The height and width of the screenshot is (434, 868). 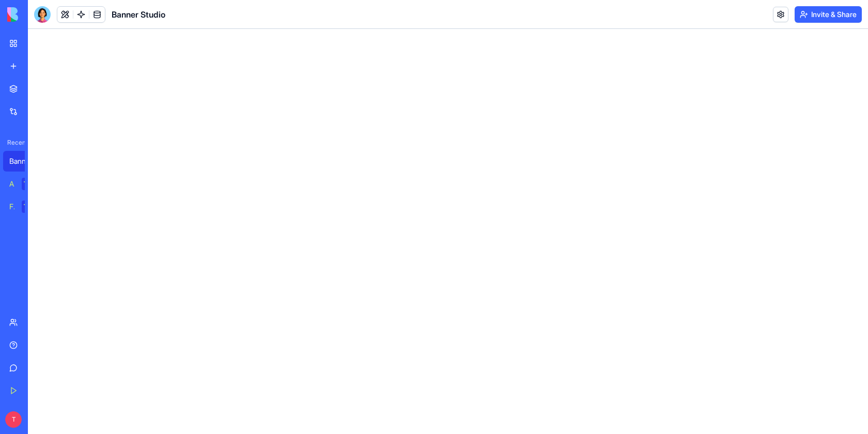 What do you see at coordinates (23, 161) in the screenshot?
I see `div: Banner Studio` at bounding box center [23, 161].